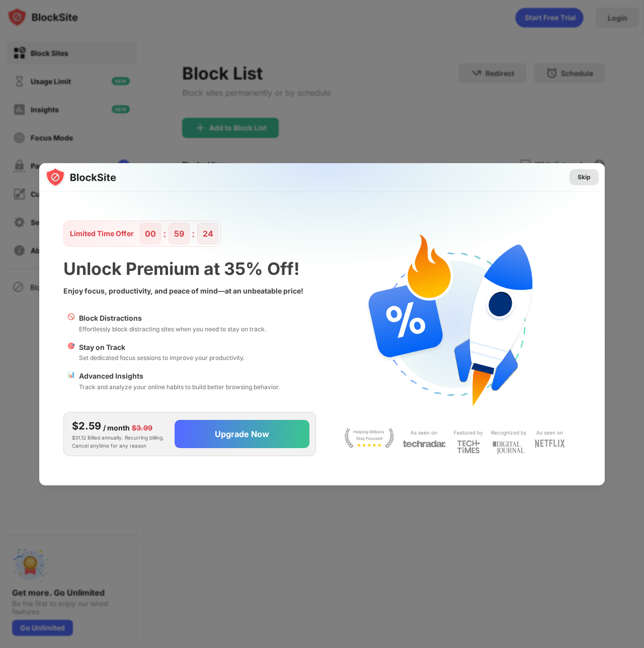 The image size is (644, 648). What do you see at coordinates (424, 443) in the screenshot?
I see `img: light-techradar.svg` at bounding box center [424, 443].